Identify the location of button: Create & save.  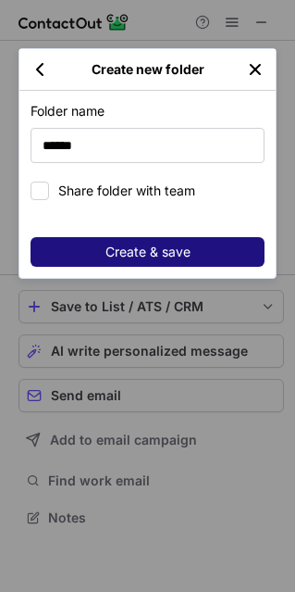
(147, 252).